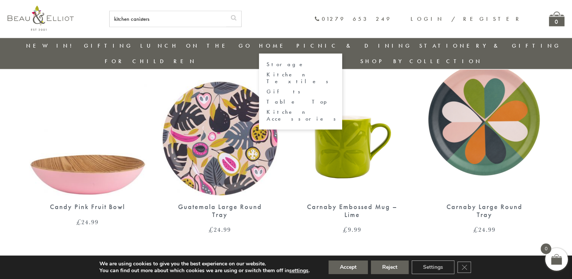 This screenshot has height=279, width=572. What do you see at coordinates (484, 210) in the screenshot?
I see `div: Carnaby Large Round Tray` at bounding box center [484, 210].